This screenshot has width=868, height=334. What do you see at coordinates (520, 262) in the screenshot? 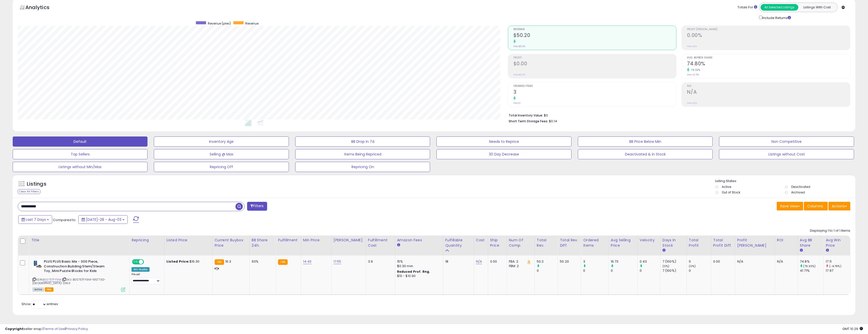
I see `div: FBA: 2` at bounding box center [520, 262].